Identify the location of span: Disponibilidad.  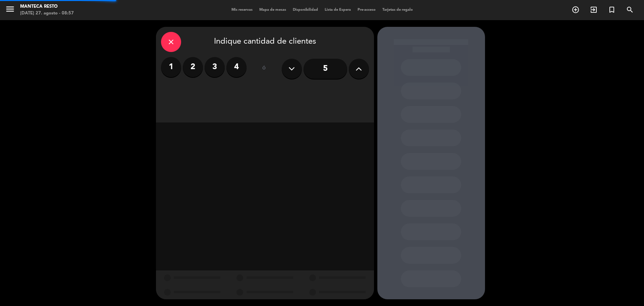
(305, 10).